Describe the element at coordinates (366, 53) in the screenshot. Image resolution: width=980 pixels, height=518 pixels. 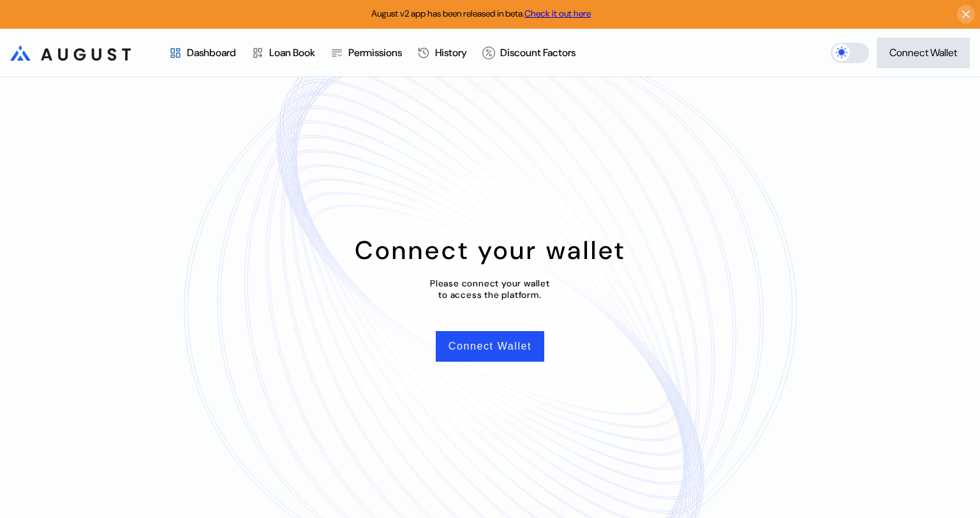
I see `a: Permissions` at that location.